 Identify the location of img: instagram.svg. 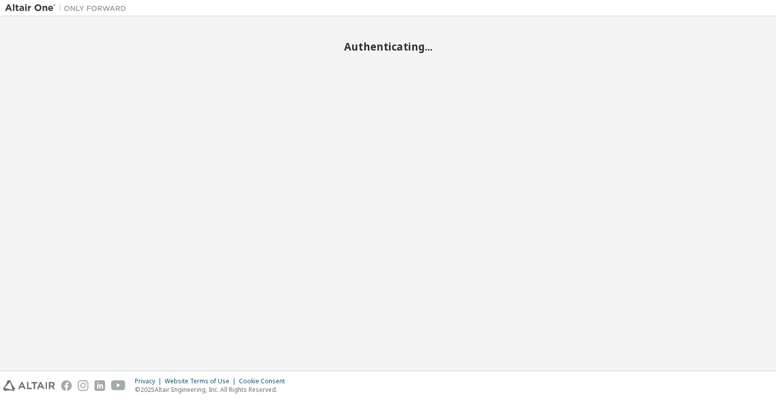
(83, 385).